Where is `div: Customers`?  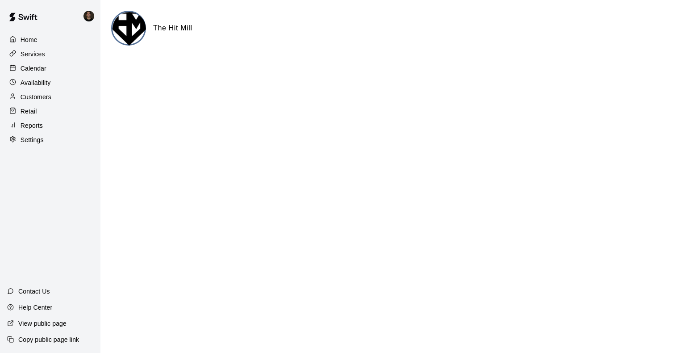 div: Customers is located at coordinates (50, 97).